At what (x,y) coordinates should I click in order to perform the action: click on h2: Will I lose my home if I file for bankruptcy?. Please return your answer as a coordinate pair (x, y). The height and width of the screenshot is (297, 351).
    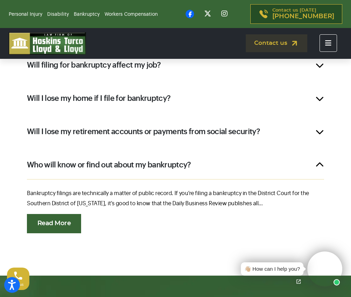
    Looking at the image, I should click on (99, 98).